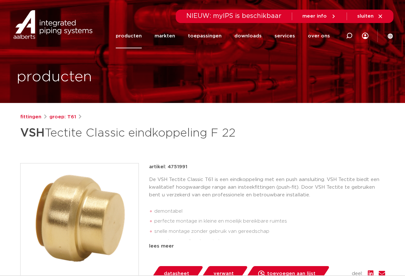 The height and width of the screenshot is (276, 405). What do you see at coordinates (165, 36) in the screenshot?
I see `a: markten` at bounding box center [165, 36].